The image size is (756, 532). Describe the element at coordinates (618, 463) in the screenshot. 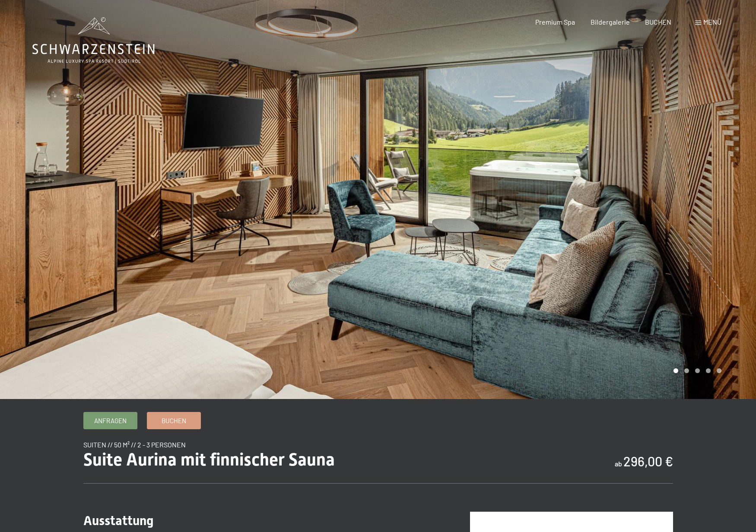

I see `span: ab` at that location.